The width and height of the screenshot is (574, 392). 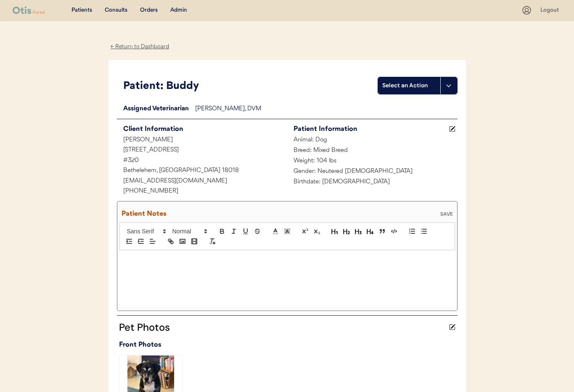 What do you see at coordinates (287, 231) in the screenshot?
I see `span: Highlight color` at bounding box center [287, 231].